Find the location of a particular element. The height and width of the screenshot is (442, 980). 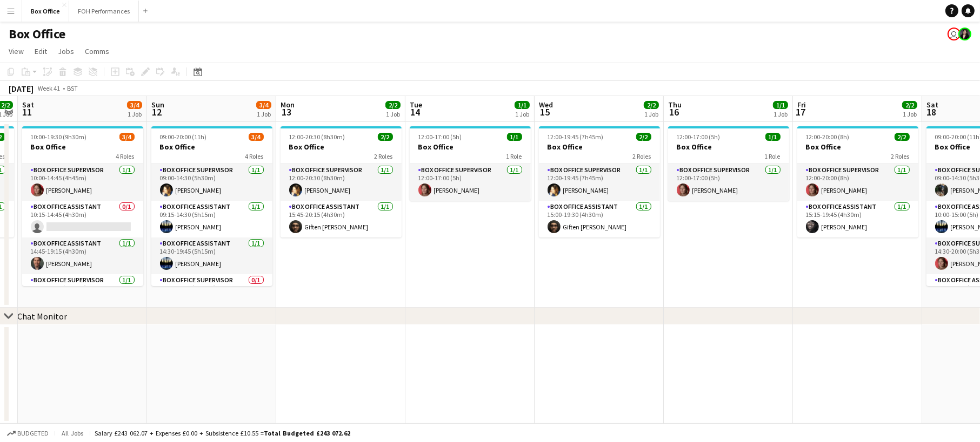

h1: Box Office is located at coordinates (37, 34).